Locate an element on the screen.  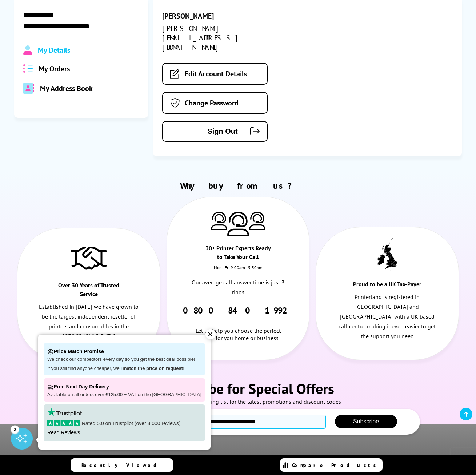
button: Subscribe is located at coordinates (366, 421).